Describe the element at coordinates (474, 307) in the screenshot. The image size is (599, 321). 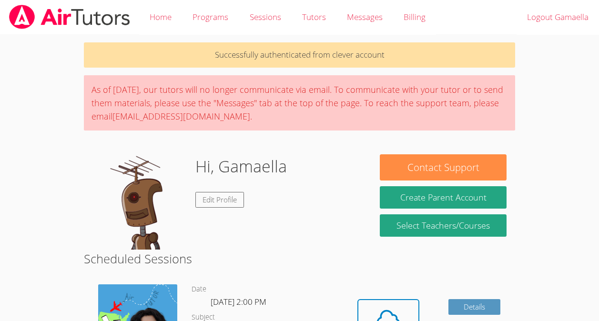
I see `a: Details` at that location.